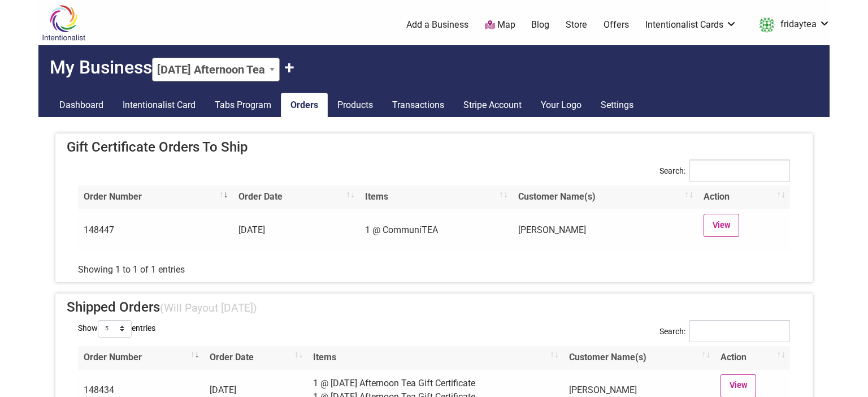 This screenshot has width=868, height=397. What do you see at coordinates (540, 25) in the screenshot?
I see `a: Blog` at bounding box center [540, 25].